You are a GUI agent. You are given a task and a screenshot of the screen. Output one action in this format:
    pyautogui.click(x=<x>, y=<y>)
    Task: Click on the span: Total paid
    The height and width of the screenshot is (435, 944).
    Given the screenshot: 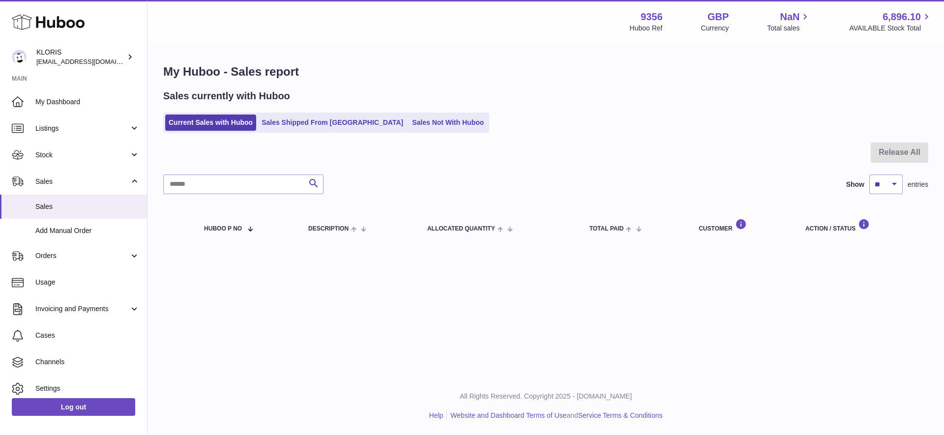 What is the action you would take?
    pyautogui.click(x=607, y=229)
    